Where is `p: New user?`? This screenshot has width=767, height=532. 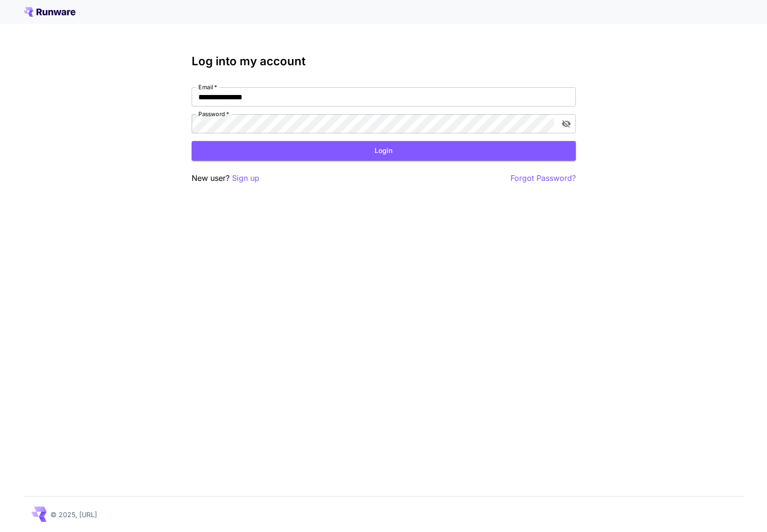
p: New user? is located at coordinates (225, 178).